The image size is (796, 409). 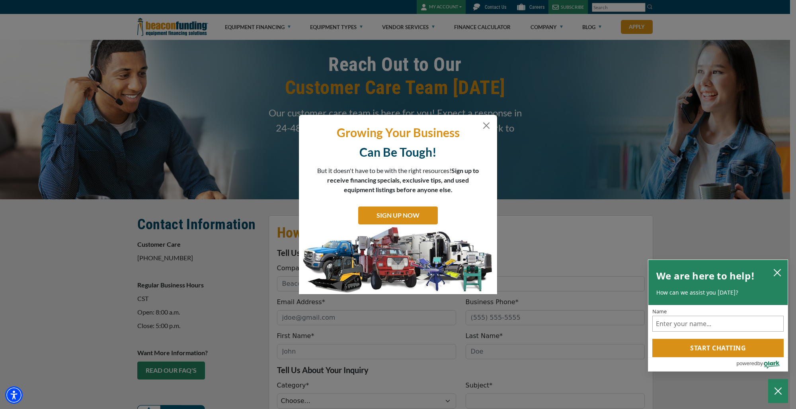 I want to click on img: subscribe-modal.jpg, so click(x=398, y=260).